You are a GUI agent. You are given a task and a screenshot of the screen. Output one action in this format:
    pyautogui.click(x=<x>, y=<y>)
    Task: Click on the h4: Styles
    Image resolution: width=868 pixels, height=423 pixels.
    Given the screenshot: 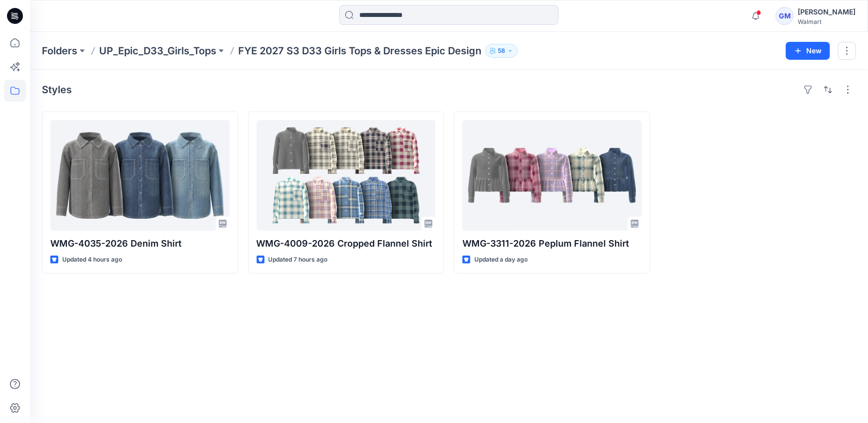 What is the action you would take?
    pyautogui.click(x=57, y=90)
    